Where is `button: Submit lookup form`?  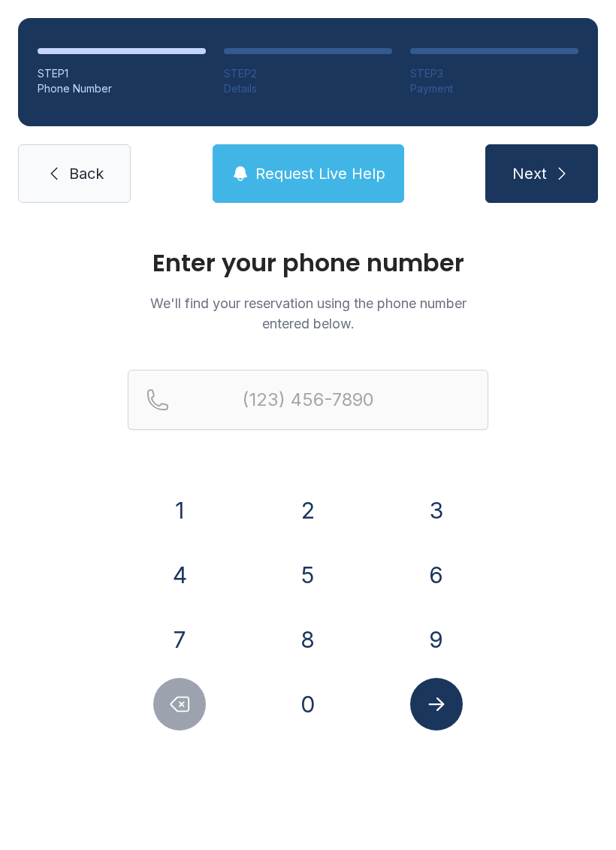 button: Submit lookup form is located at coordinates (436, 704).